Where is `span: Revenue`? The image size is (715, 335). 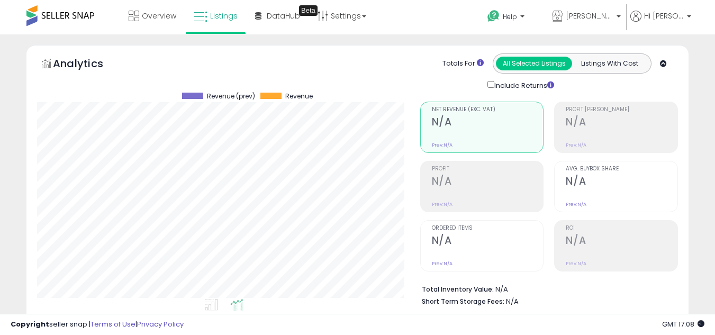 span: Revenue is located at coordinates (299, 96).